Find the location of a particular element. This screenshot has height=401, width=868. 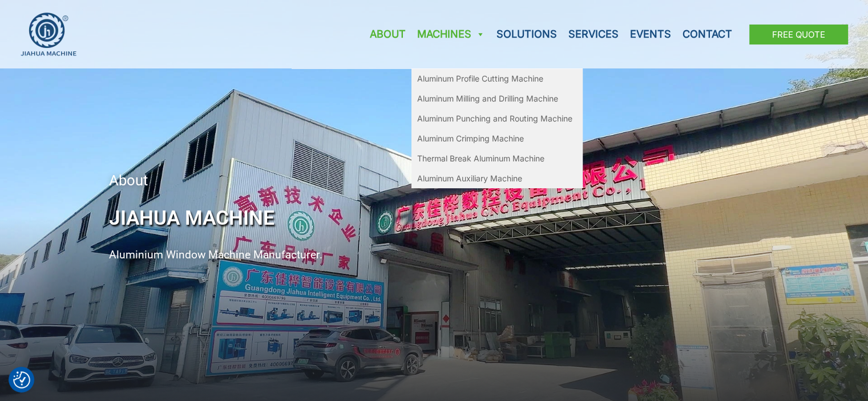

img: JH Aluminium Window & Door Processing Machines is located at coordinates (48, 34).